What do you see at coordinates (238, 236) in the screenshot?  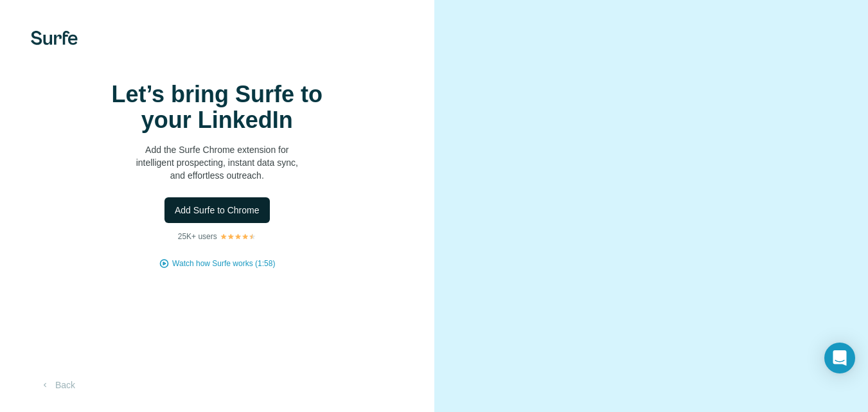 I see `img: Rating Stars` at bounding box center [238, 236].